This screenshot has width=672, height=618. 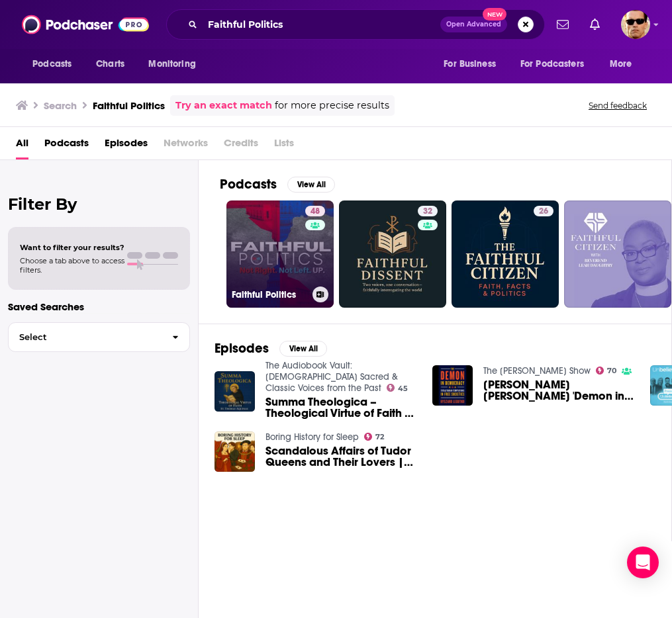 I want to click on a: 48, so click(x=315, y=211).